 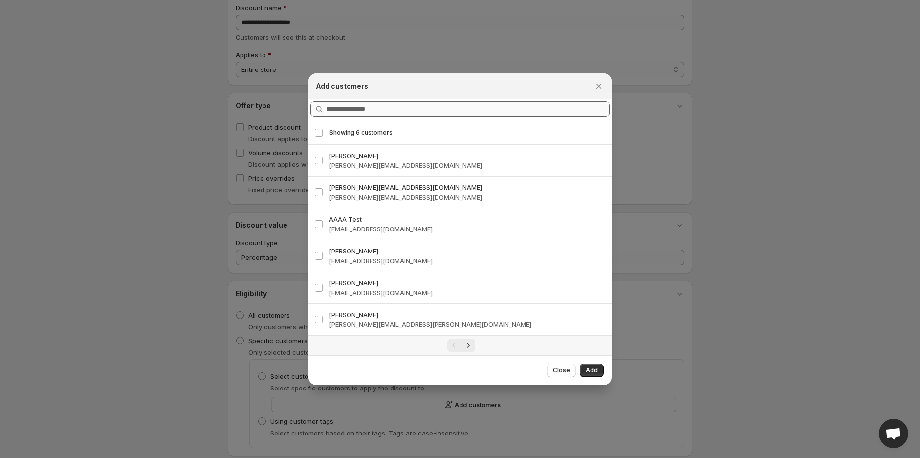 What do you see at coordinates (468, 345) in the screenshot?
I see `button: Next` at bounding box center [468, 345].